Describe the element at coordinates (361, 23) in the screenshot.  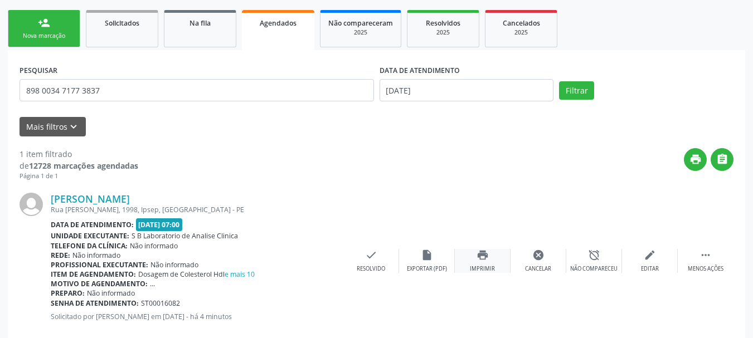
I see `span: Não compareceram` at that location.